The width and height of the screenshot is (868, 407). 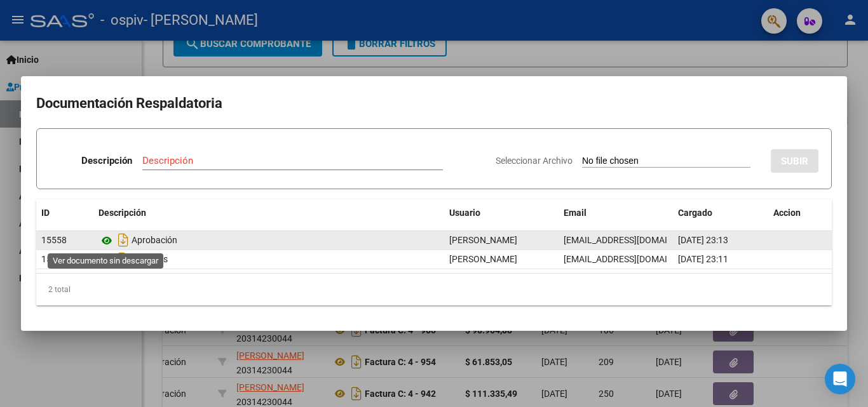 What do you see at coordinates (54, 240) in the screenshot?
I see `span: 15558` at bounding box center [54, 240].